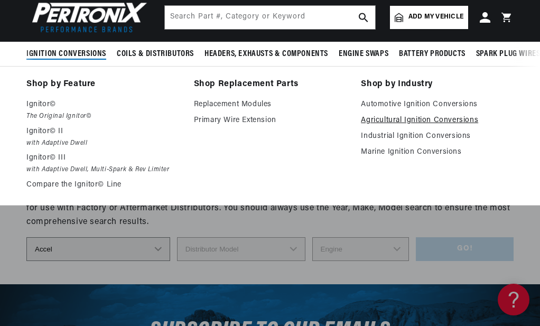 The image size is (540, 326). Describe the element at coordinates (266, 54) in the screenshot. I see `span: Headers, Exhausts & Components` at that location.